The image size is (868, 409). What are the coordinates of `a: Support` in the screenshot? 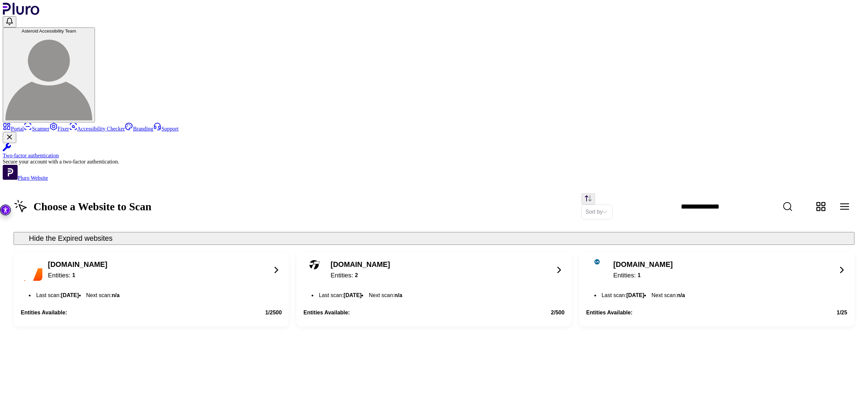 It's located at (166, 129).